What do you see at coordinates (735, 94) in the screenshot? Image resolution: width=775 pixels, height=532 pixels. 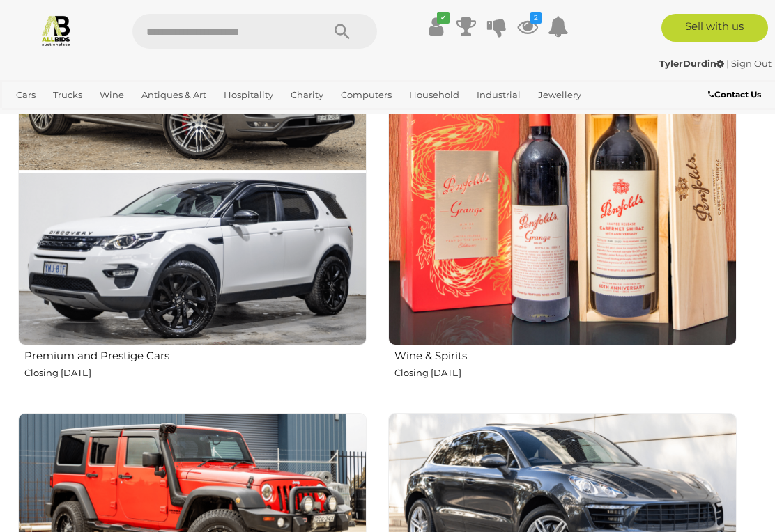 I see `b: Contact Us` at bounding box center [735, 94].